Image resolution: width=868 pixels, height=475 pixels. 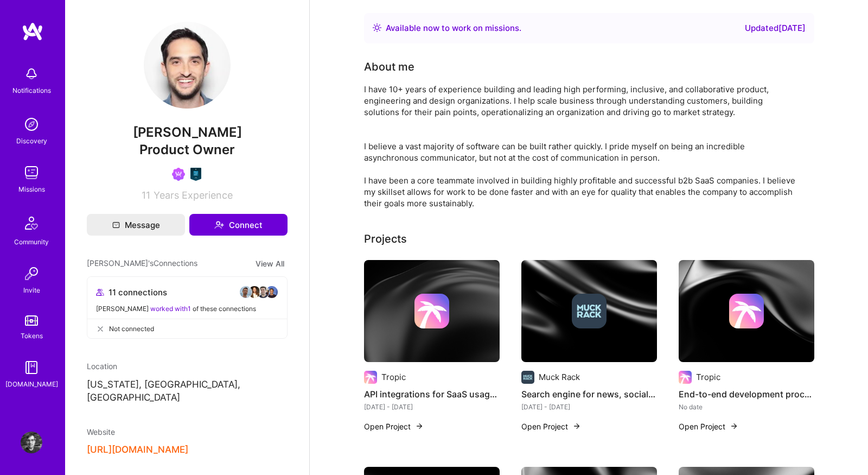 What do you see at coordinates (385, 239) in the screenshot?
I see `div: Projects` at bounding box center [385, 239].